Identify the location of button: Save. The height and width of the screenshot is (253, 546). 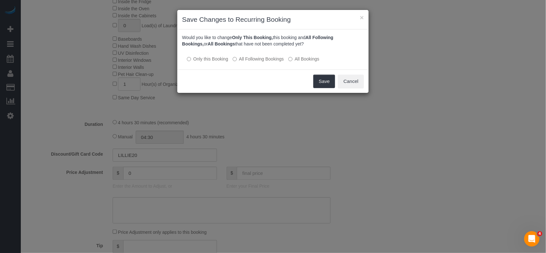
(324, 81).